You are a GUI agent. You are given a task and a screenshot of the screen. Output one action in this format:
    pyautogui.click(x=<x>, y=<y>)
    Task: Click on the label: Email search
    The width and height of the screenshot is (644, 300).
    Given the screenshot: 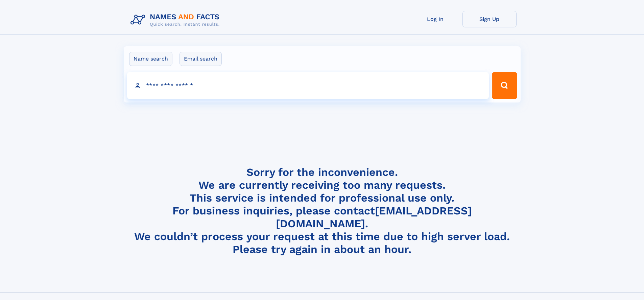 What is the action you would take?
    pyautogui.click(x=200, y=59)
    